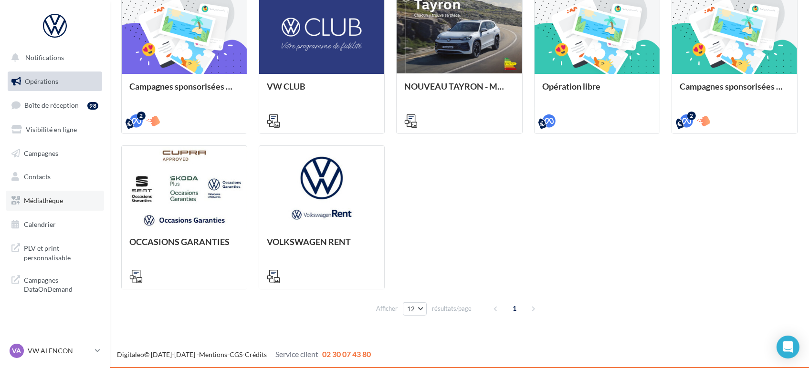 Image resolution: width=809 pixels, height=368 pixels. Describe the element at coordinates (597, 91) in the screenshot. I see `div: Opération libre` at that location.